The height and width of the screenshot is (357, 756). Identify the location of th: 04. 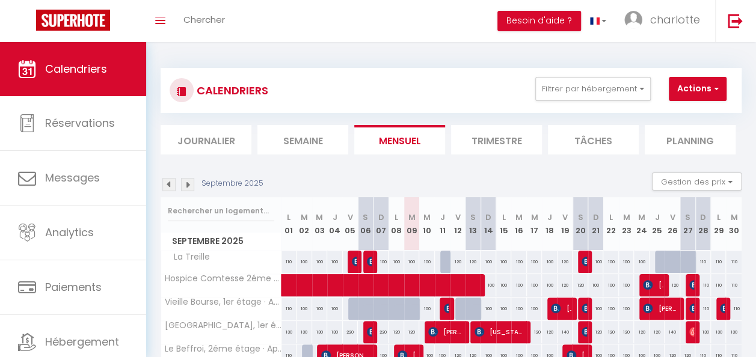
(335, 224).